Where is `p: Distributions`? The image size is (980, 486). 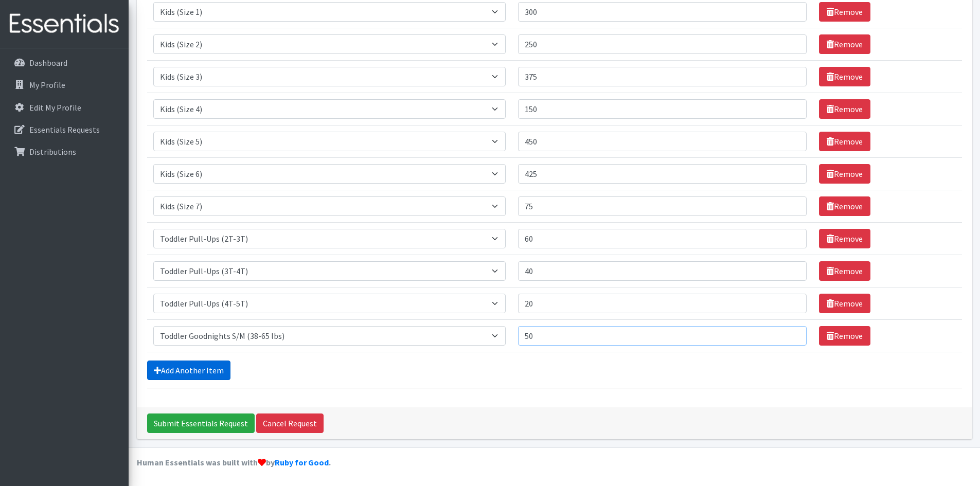
p: Distributions is located at coordinates (53, 152).